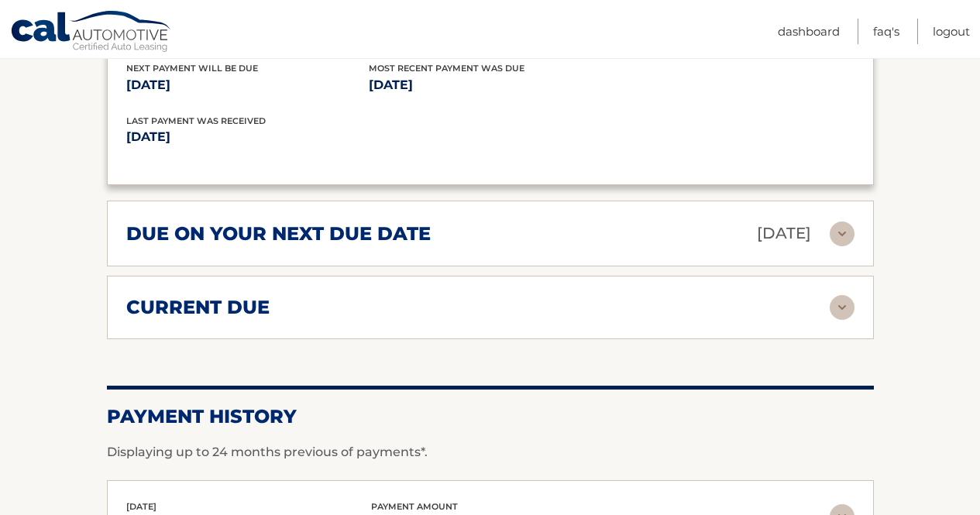 The width and height of the screenshot is (980, 515). Describe the element at coordinates (951, 31) in the screenshot. I see `a: Logout` at that location.